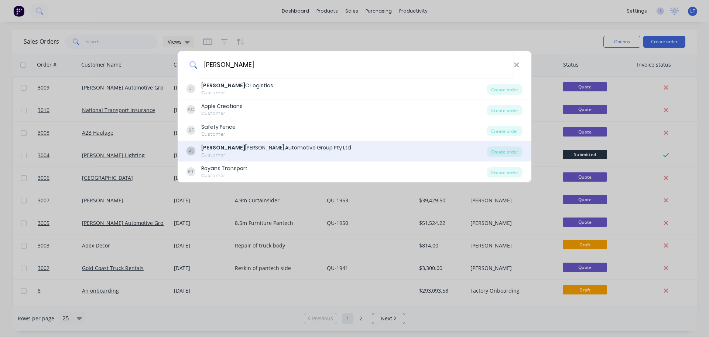  Describe the element at coordinates (224, 168) in the screenshot. I see `div: Royans Transport` at that location.